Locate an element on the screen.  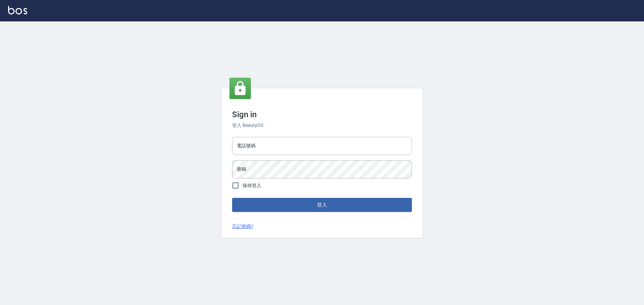
a: 忘記密碼? is located at coordinates (242, 226).